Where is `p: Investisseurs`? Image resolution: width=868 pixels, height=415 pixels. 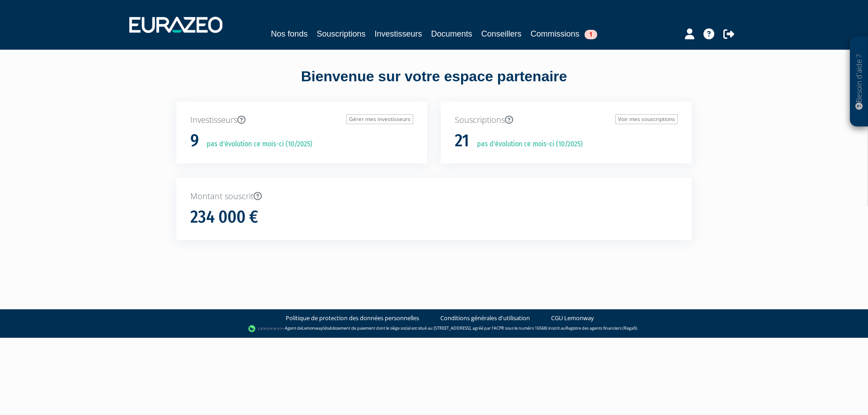 p: Investisseurs is located at coordinates (302, 120).